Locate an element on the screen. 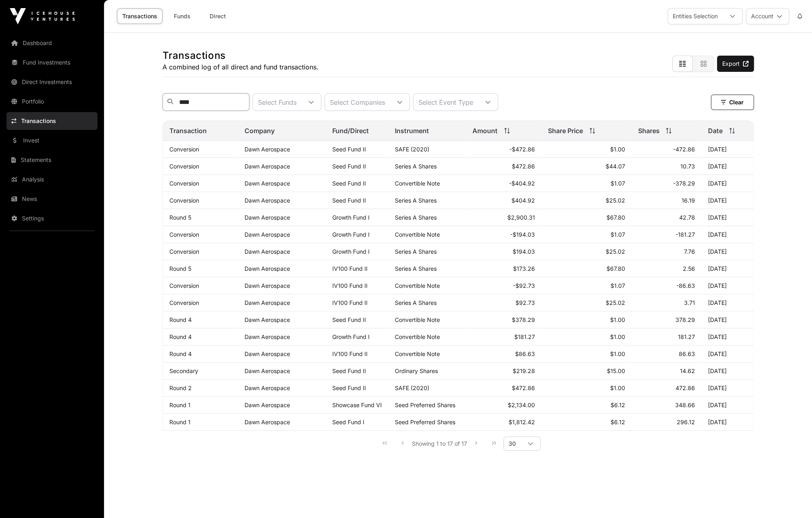 The width and height of the screenshot is (812, 518). span: Seed Preferred Shares is located at coordinates (425, 405).